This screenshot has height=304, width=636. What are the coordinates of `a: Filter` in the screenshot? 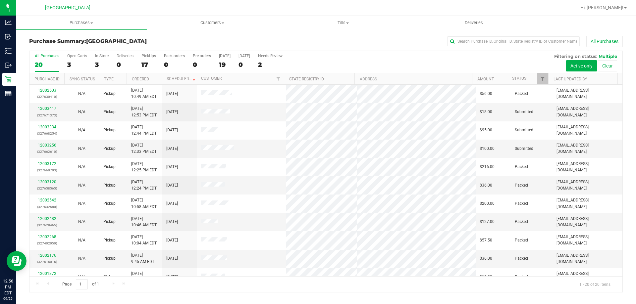 It's located at (278, 79).